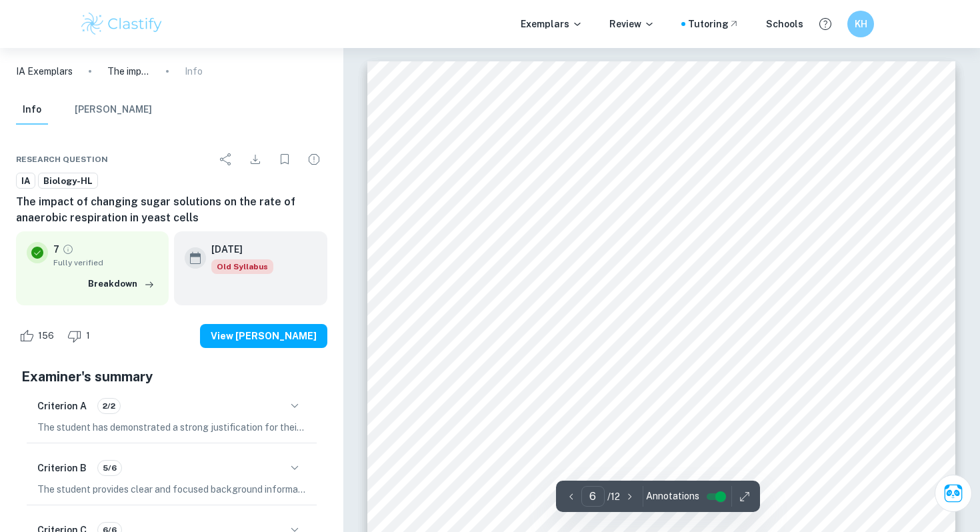 This screenshot has height=532, width=980. What do you see at coordinates (171, 490) in the screenshot?
I see `p: The student provides clear and focused background information on beer and explains the scientific...` at bounding box center [171, 490].